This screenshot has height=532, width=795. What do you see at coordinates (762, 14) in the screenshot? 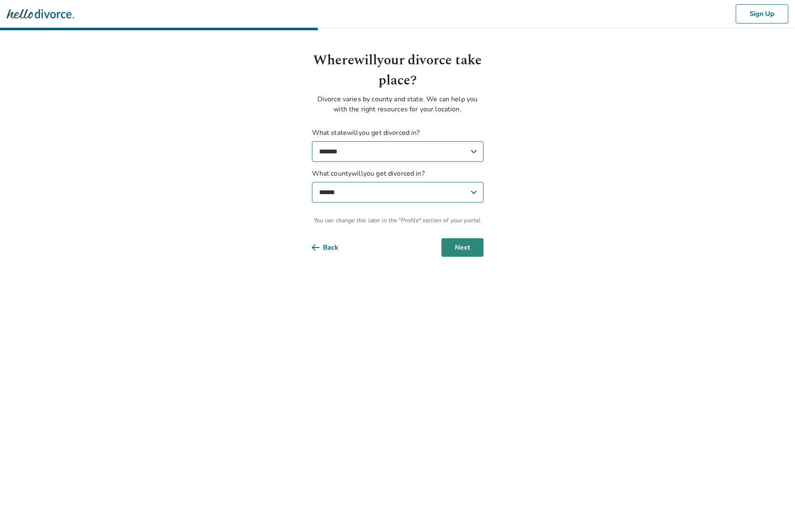
I see `button: Sign Up` at bounding box center [762, 14].